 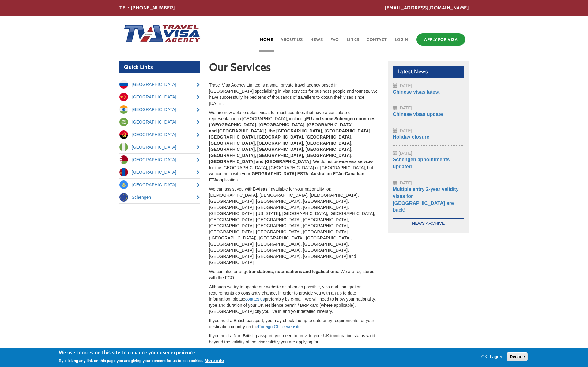 I want to click on img: Home, so click(x=160, y=34).